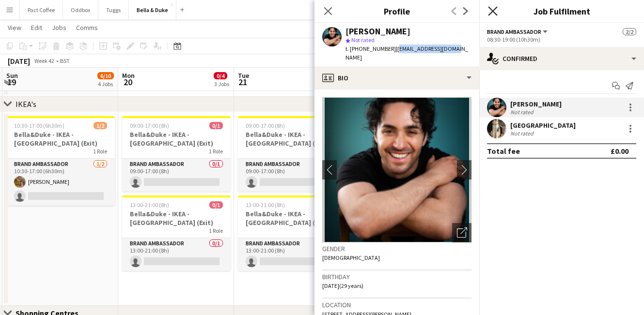  Describe the element at coordinates (619, 151) in the screenshot. I see `div: £0.00` at that location.